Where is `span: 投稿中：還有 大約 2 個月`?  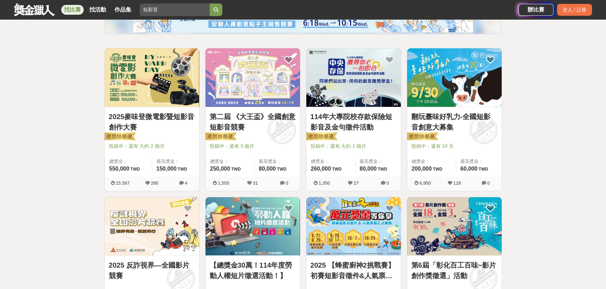
span: 投稿中：還有 大約 2 個月 is located at coordinates (152, 146).